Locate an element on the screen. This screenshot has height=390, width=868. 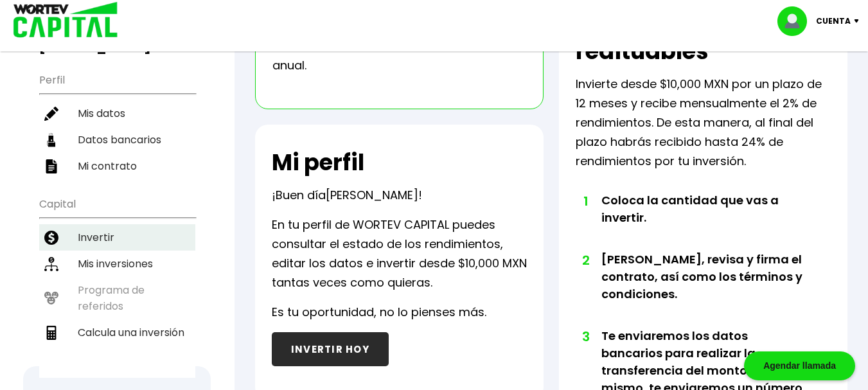
img: inversiones-icon.6695dc30.svg is located at coordinates (52, 264).